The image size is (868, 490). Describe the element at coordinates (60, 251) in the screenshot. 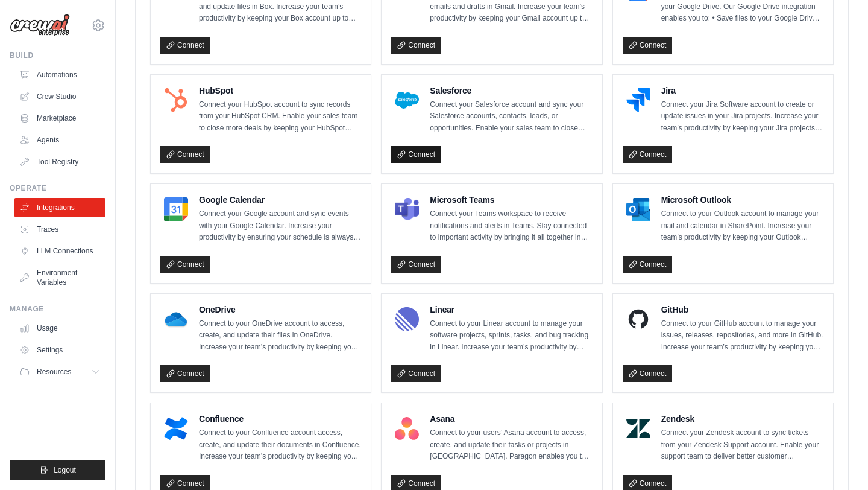

I see `a: LLM Connections` at that location.